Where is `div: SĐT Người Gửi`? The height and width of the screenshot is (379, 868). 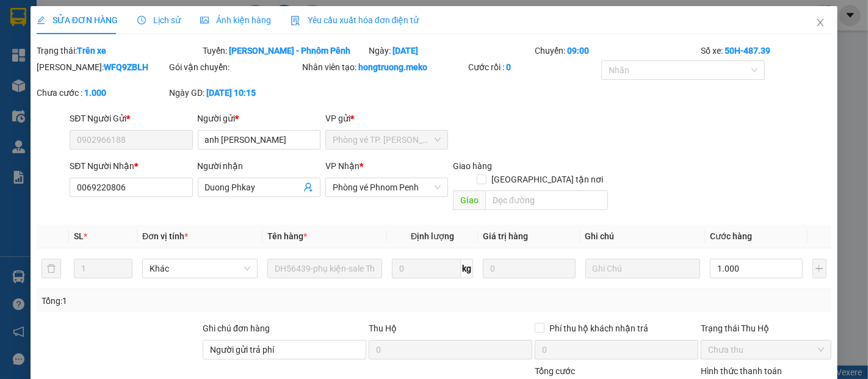
div: SĐT Người Gửi is located at coordinates (131, 118).